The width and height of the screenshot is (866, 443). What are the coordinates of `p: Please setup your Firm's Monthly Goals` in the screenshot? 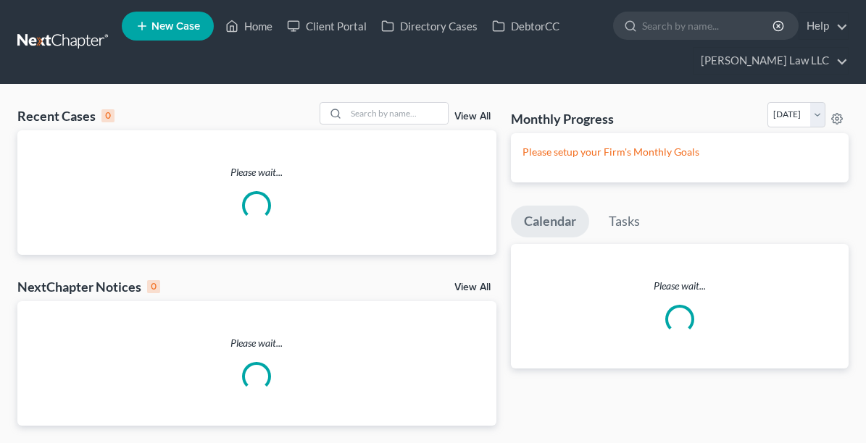 It's located at (680, 152).